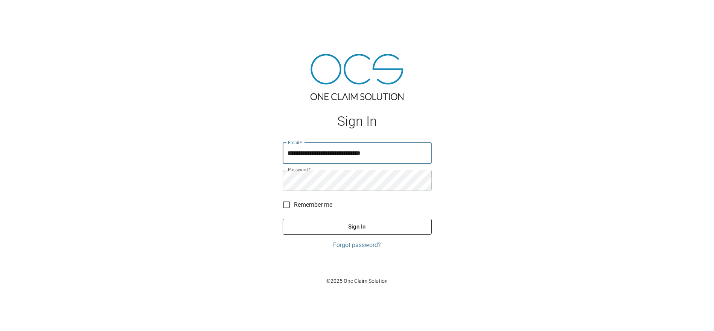 Image resolution: width=714 pixels, height=331 pixels. Describe the element at coordinates (357, 227) in the screenshot. I see `button: Sign In` at that location.